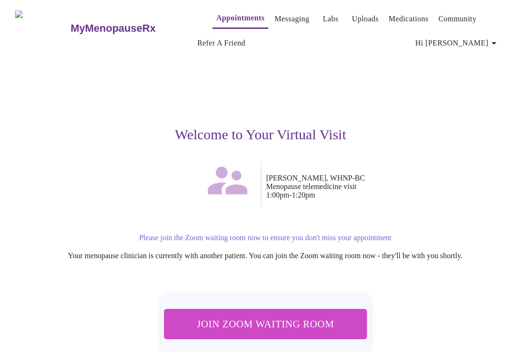 Image resolution: width=521 pixels, height=352 pixels. I want to click on button: Labs, so click(331, 19).